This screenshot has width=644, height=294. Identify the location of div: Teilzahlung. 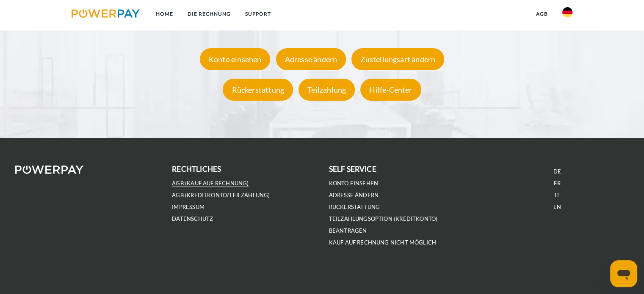
(326, 90).